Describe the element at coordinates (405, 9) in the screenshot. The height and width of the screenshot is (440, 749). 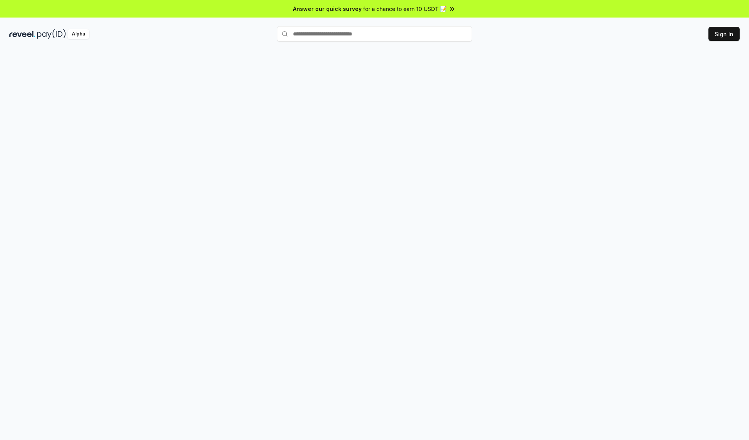
I see `span: for a chance to earn 10 USDT 📝` at that location.